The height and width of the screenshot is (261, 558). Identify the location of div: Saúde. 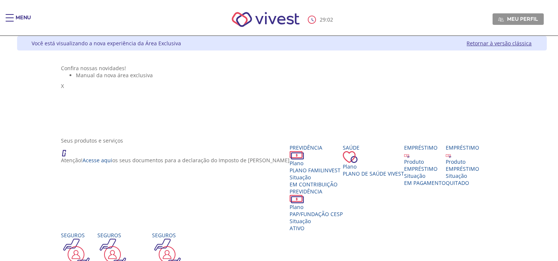
(373, 148).